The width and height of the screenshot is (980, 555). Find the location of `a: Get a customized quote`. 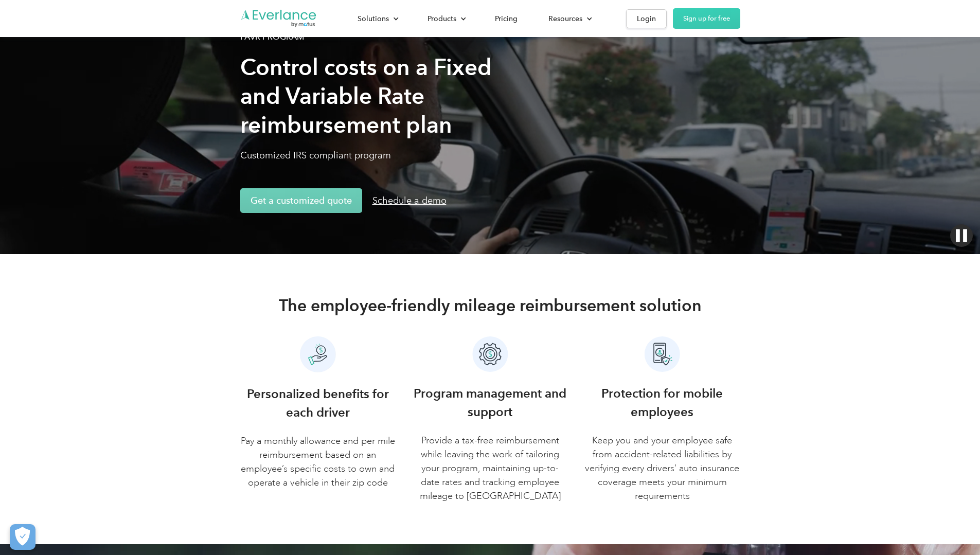

a: Get a customized quote is located at coordinates (301, 201).